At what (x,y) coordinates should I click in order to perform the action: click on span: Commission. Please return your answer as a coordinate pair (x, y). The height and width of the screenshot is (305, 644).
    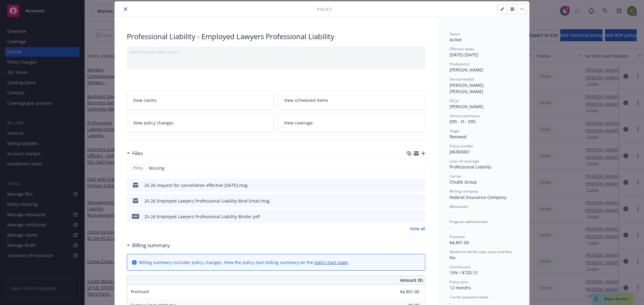
    Looking at the image, I should click on (460, 267).